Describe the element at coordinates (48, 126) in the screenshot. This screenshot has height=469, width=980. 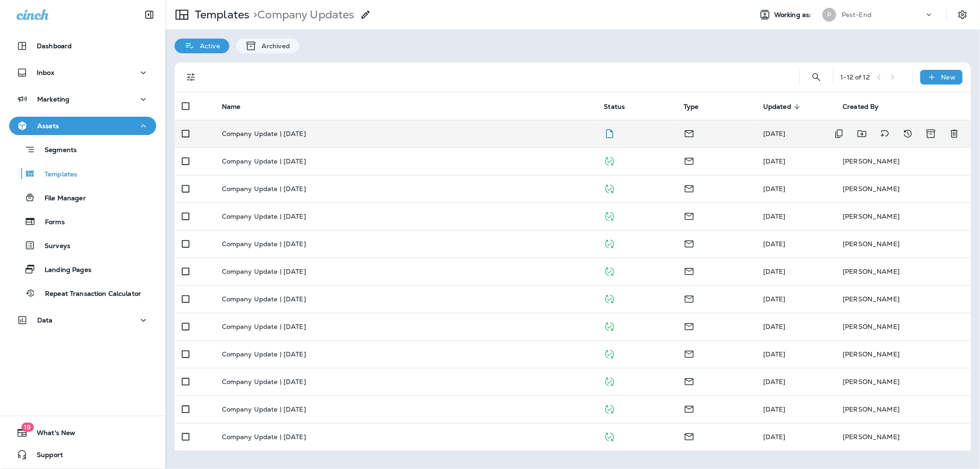
I see `p: Assets` at that location.